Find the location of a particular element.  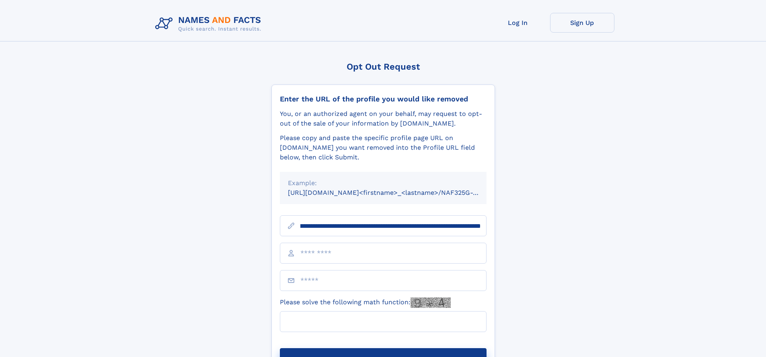

a: Log In is located at coordinates (518, 23).